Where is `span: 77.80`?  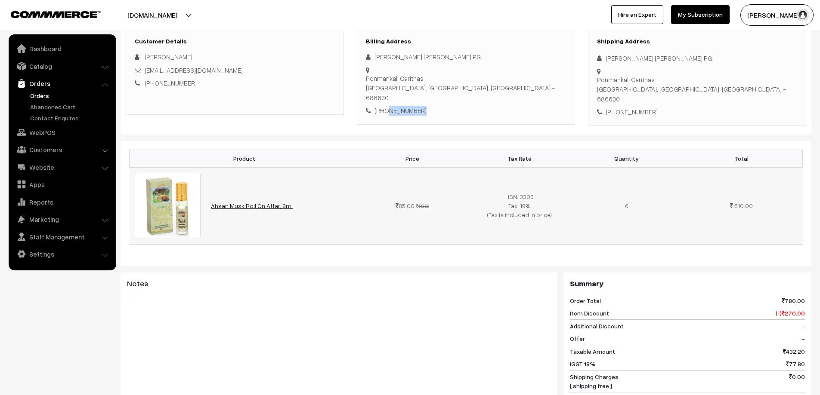
span: 77.80 is located at coordinates (795, 364).